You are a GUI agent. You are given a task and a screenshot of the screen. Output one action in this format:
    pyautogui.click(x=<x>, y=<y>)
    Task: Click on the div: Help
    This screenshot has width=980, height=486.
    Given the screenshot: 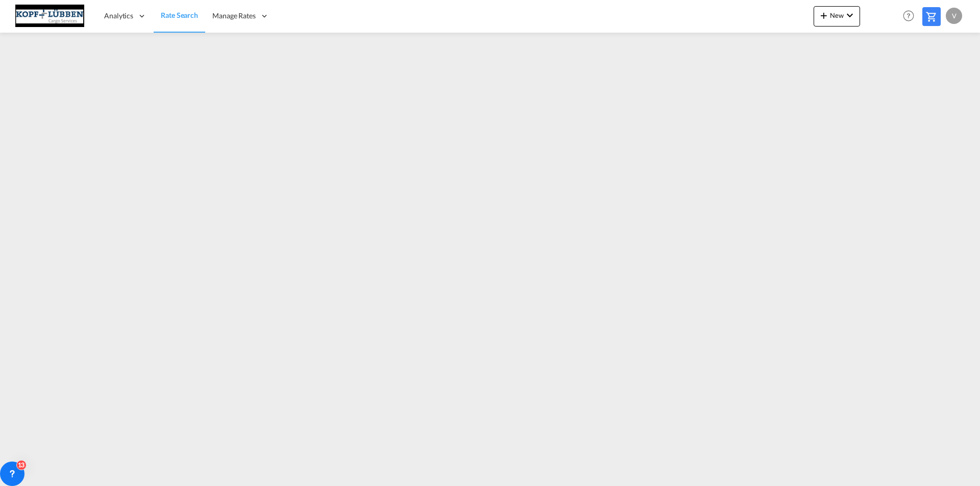 What is the action you would take?
    pyautogui.click(x=911, y=16)
    